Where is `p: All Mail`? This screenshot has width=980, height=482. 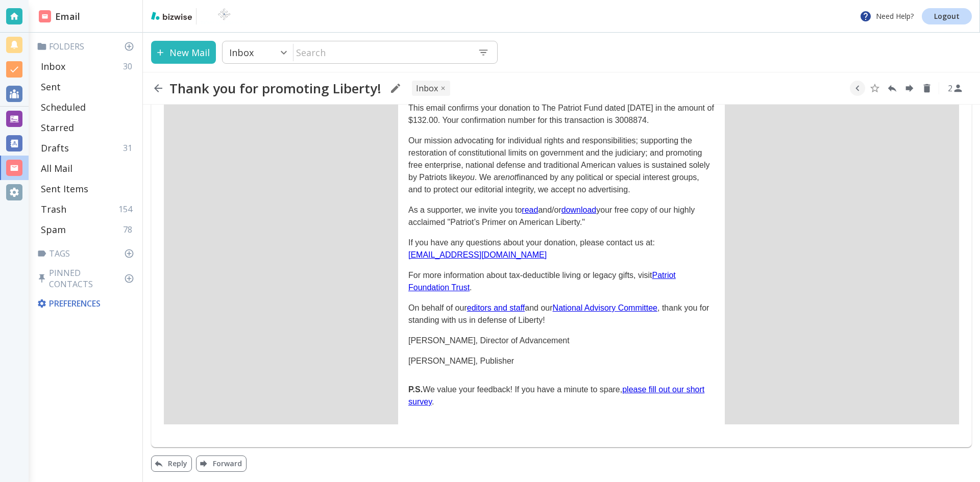 p: All Mail is located at coordinates (57, 168).